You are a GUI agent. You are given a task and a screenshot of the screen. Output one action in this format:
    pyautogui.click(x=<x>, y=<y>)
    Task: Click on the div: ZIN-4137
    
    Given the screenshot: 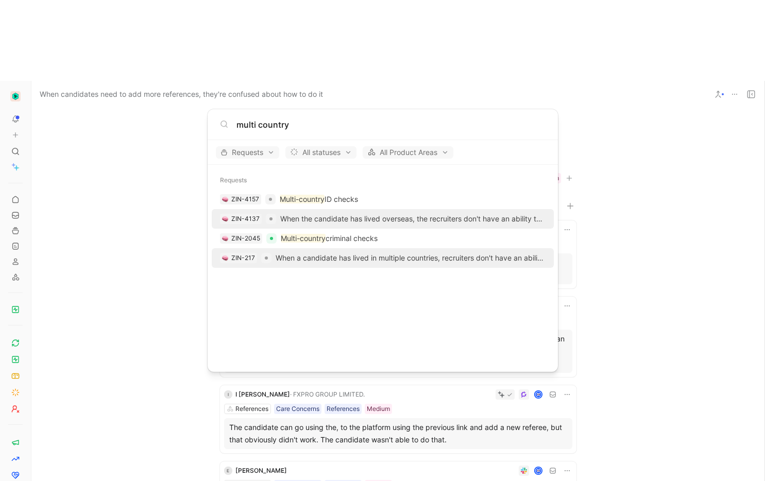 What is the action you would take?
    pyautogui.click(x=245, y=219)
    